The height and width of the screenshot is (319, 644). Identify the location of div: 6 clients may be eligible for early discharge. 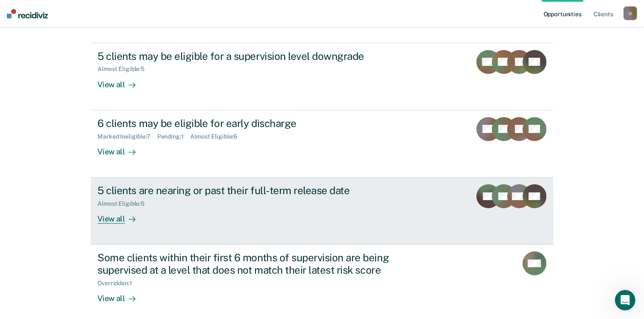
(248, 123).